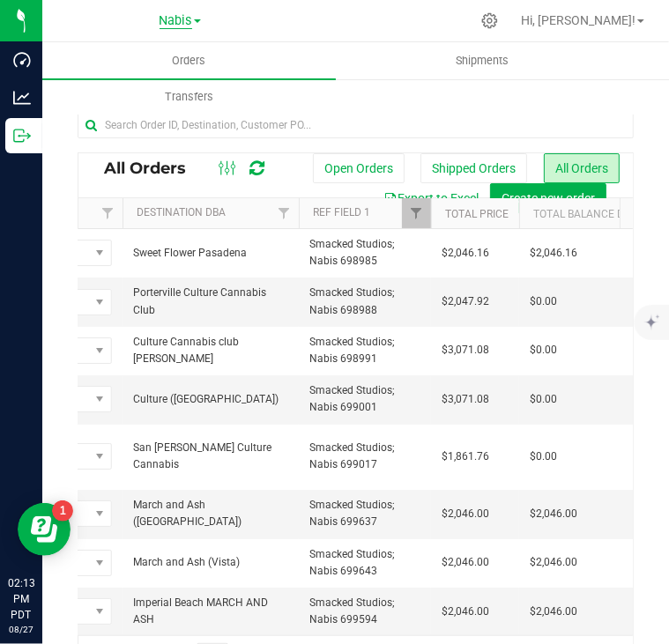  Describe the element at coordinates (473, 168) in the screenshot. I see `button: Shipped Orders` at that location.